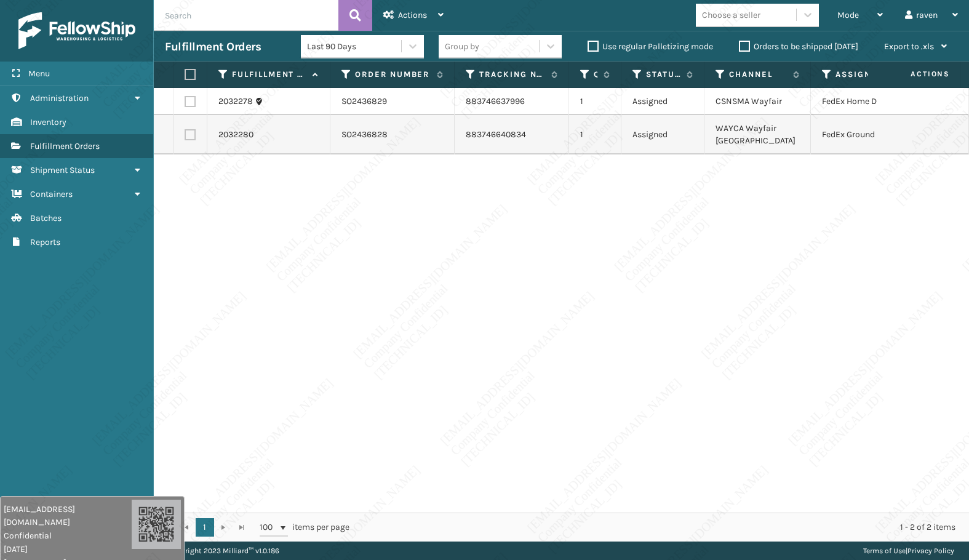  I want to click on span: Reports, so click(45, 242).